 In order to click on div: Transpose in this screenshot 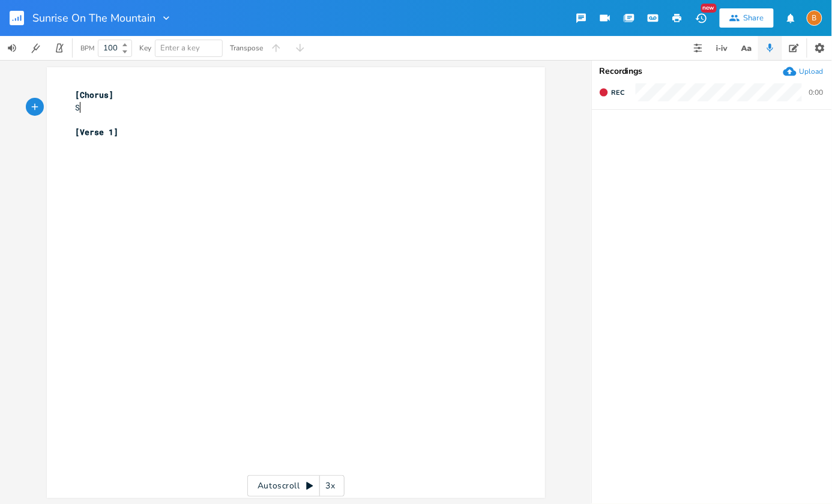, I will do `click(246, 48)`.